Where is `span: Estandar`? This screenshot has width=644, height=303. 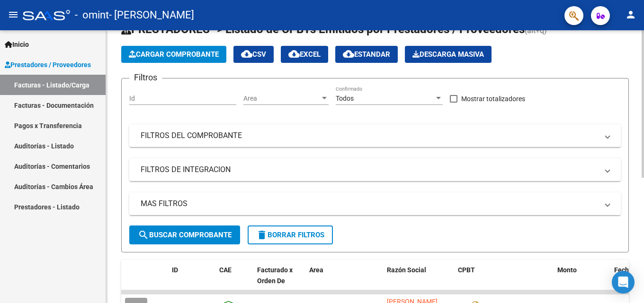 span: Estandar is located at coordinates (366, 54).